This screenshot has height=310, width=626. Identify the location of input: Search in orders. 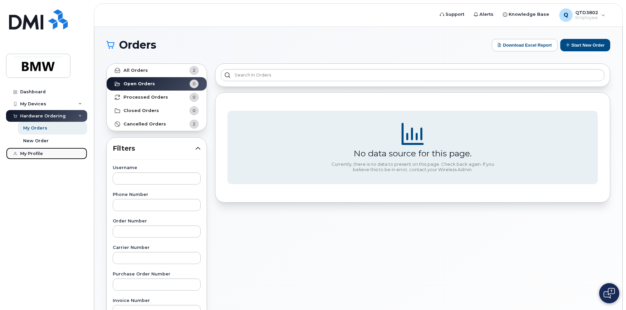
(413, 75).